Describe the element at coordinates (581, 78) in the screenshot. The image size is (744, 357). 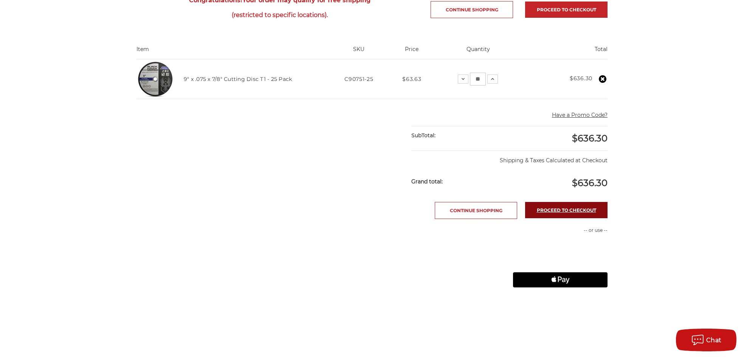
I see `strong: $636.30` at that location.